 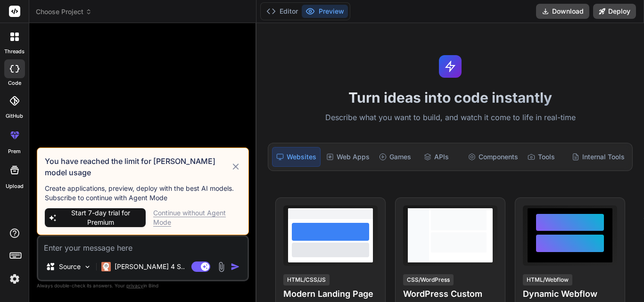 What do you see at coordinates (545, 157) in the screenshot?
I see `div: Tools` at bounding box center [545, 157].